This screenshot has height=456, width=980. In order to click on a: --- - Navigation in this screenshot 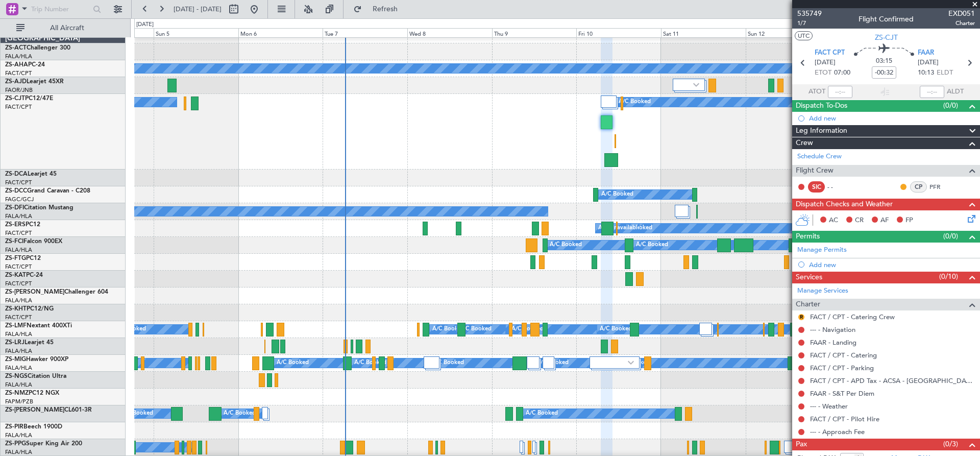, I will do `click(833, 329)`.